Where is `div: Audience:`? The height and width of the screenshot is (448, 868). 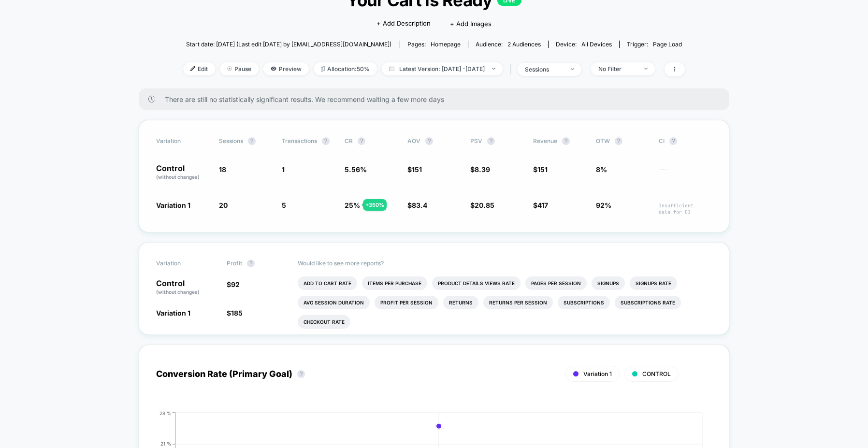
div: Audience: is located at coordinates (508, 44).